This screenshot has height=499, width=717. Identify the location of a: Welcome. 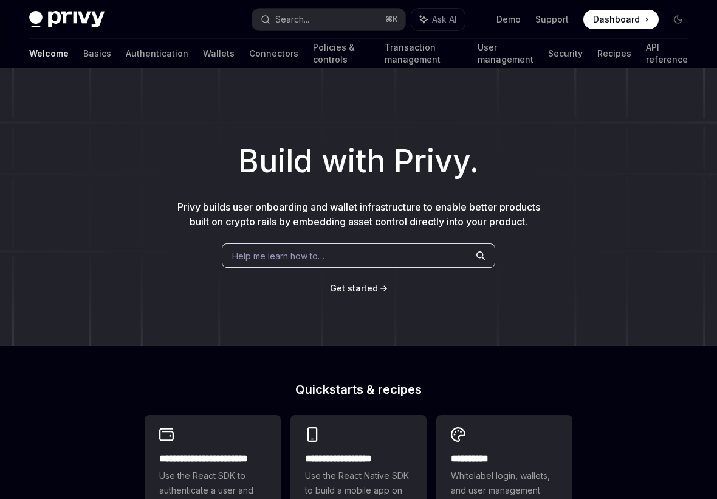
(49, 54).